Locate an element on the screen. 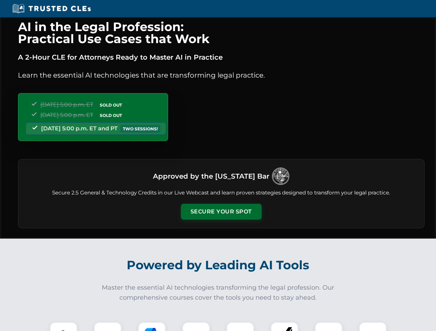 Image resolution: width=436 pixels, height=331 pixels. img: Logo is located at coordinates (280, 176).